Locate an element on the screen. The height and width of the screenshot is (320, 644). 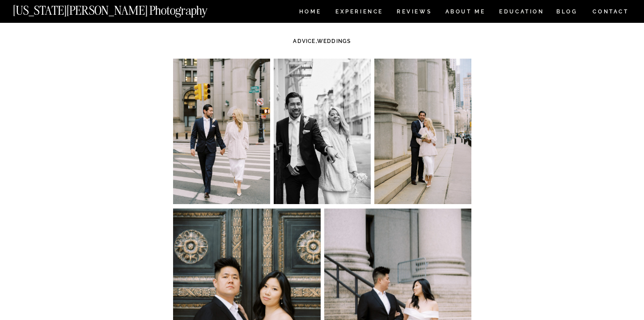
a: Experience is located at coordinates (359, 12).